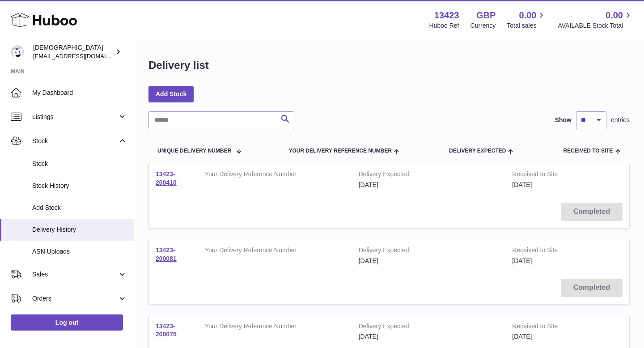 The height and width of the screenshot is (348, 644). Describe the element at coordinates (166, 178) in the screenshot. I see `a: 13423-200410` at that location.